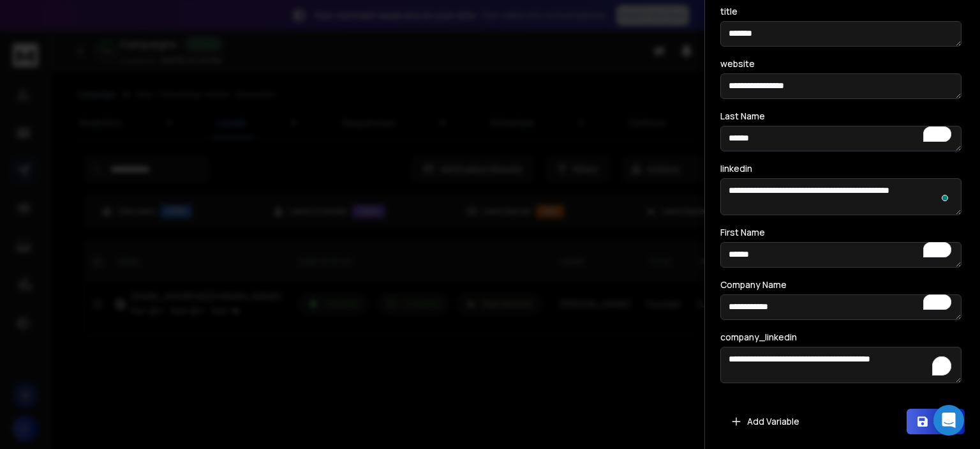 Image resolution: width=980 pixels, height=449 pixels. Describe the element at coordinates (759, 337) in the screenshot. I see `label: company_linkedin` at that location.